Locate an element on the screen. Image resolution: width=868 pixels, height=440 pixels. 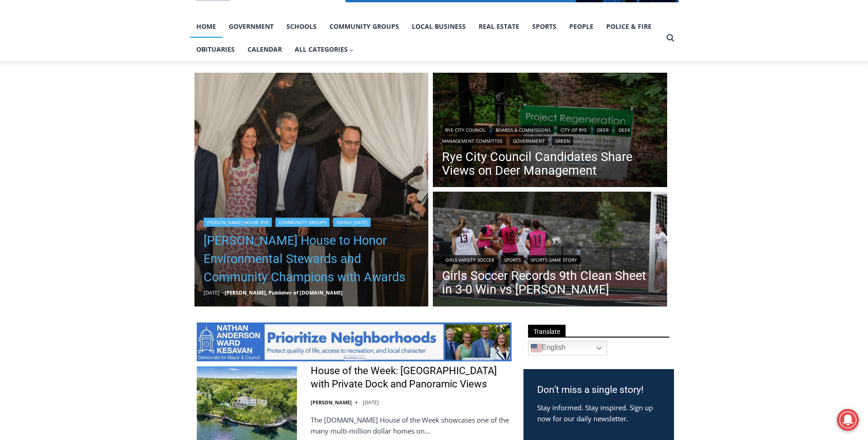
span: Translate is located at coordinates (547, 331).